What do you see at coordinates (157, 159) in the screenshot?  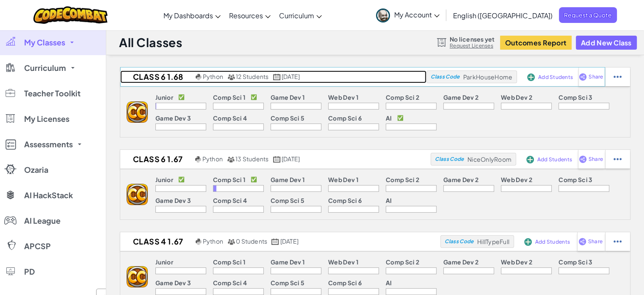 I see `h2: class 6 1.67` at bounding box center [157, 159].